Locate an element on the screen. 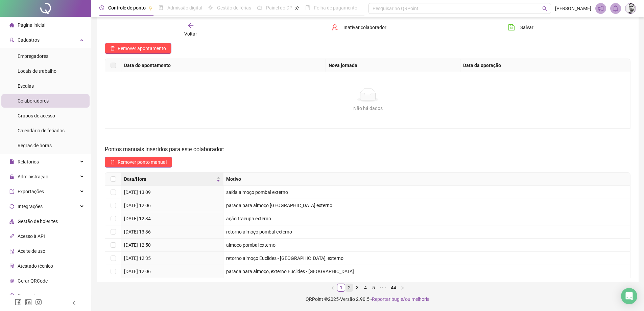 The image size is (644, 311). span: dashboard is located at coordinates (260, 8).